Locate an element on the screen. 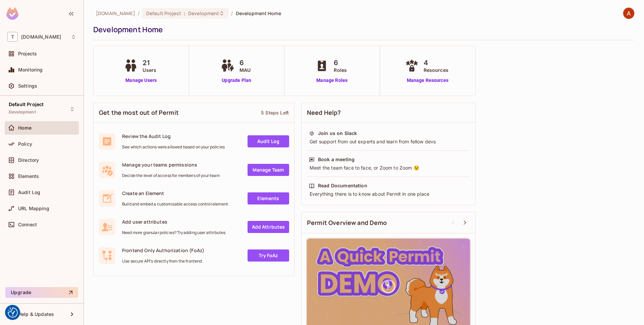  a: Elements is located at coordinates (268, 198).